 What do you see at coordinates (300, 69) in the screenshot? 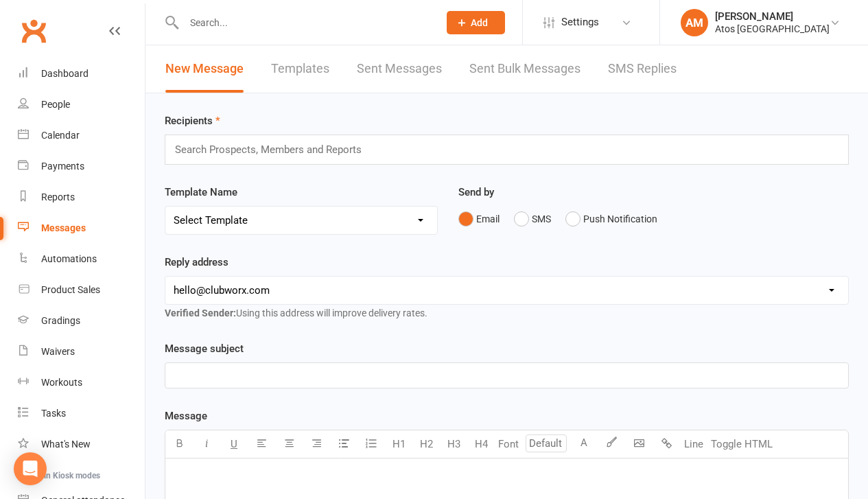
I see `a: Templates` at bounding box center [300, 69].